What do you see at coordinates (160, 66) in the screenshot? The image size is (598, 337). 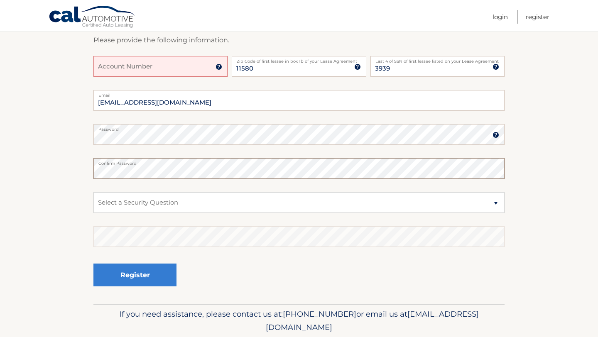 I see `input: Account Number` at bounding box center [160, 66].